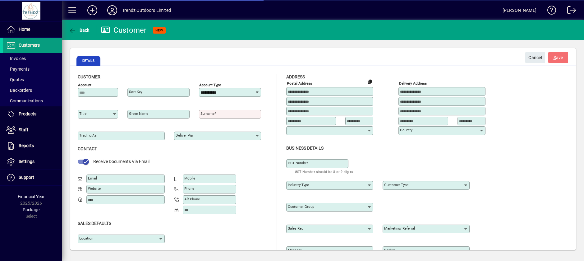  What do you see at coordinates (24, 29) in the screenshot?
I see `span: Home` at bounding box center [24, 29].